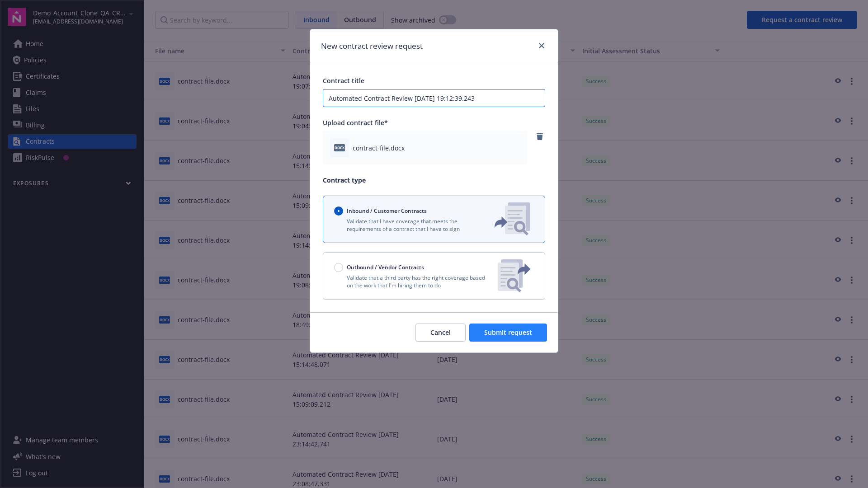 This screenshot has height=488, width=868. What do you see at coordinates (339, 211) in the screenshot?
I see `input: Inbound / Customer Contracts` at bounding box center [339, 211].